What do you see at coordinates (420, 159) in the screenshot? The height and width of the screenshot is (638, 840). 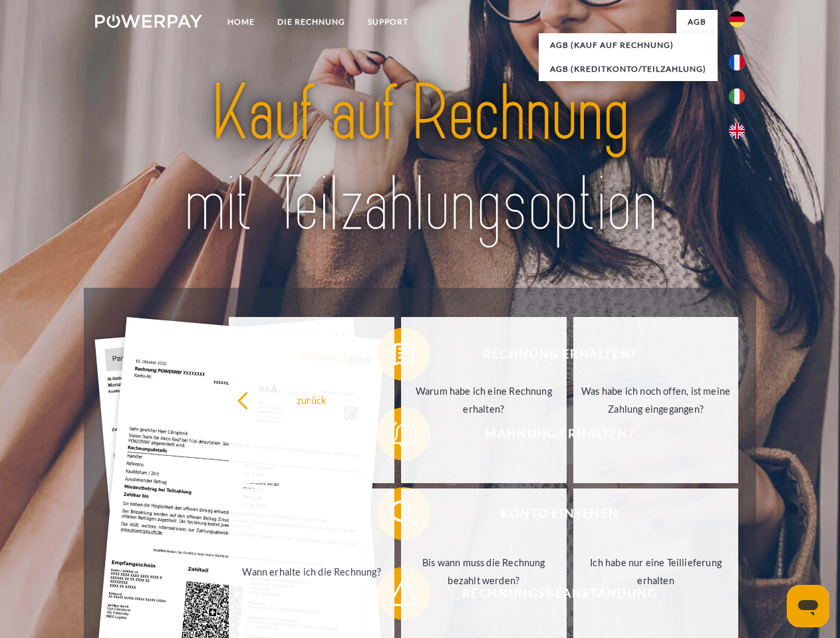 I see `img: title-powerpay_de.svg` at bounding box center [420, 159].